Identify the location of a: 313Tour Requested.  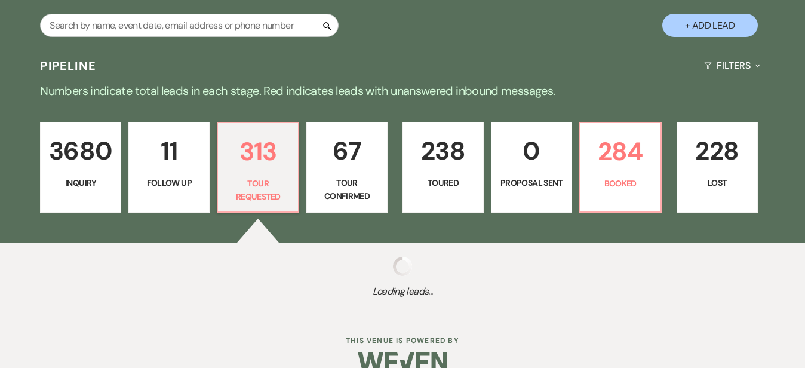
(258, 167).